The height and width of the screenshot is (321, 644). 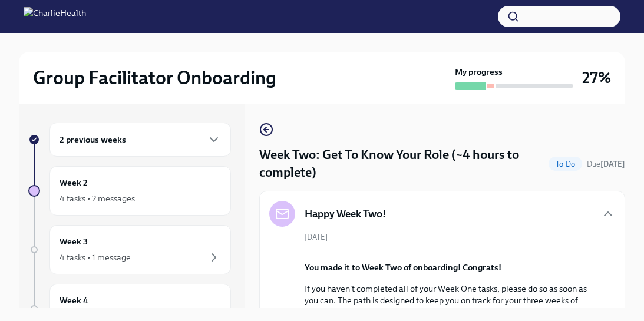 I want to click on strong: You made it to Week Two of onboarding! Congrats!, so click(x=403, y=267).